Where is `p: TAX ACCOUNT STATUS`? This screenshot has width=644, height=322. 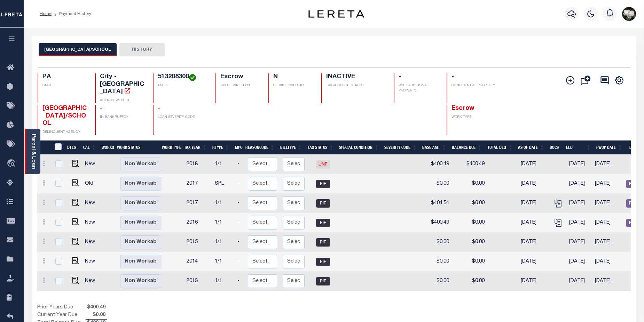 p: TAX ACCOUNT STATUS is located at coordinates (356, 86).